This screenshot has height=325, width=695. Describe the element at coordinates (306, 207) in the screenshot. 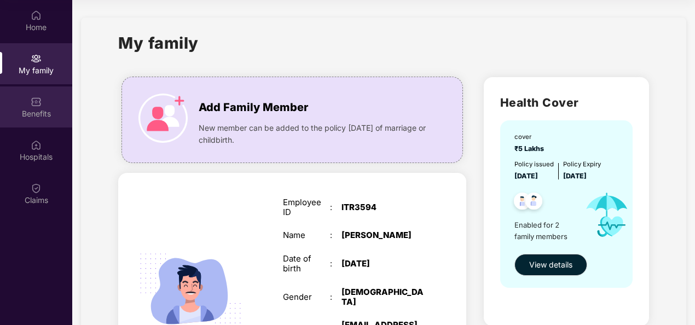

I see `div: Employee ID` at that location.